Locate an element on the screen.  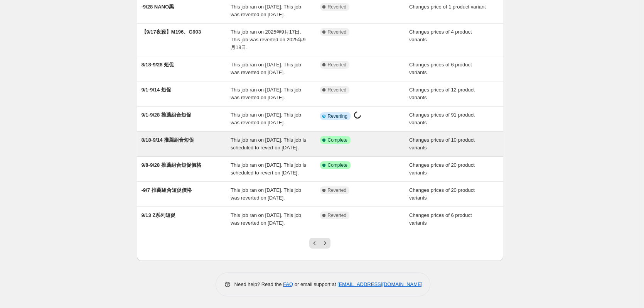
nav: Pagination is located at coordinates (320, 243).